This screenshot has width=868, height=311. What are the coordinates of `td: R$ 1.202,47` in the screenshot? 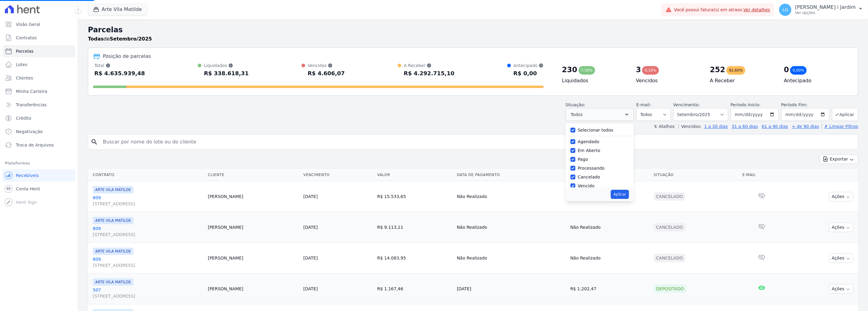 It's located at (609, 289).